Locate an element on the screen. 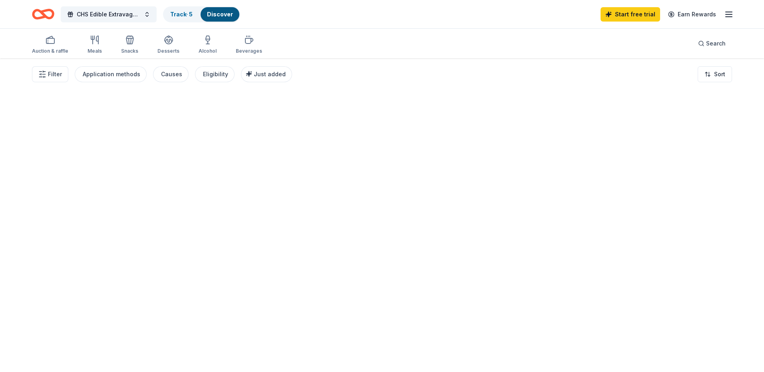 The height and width of the screenshot is (372, 764). button: Causes is located at coordinates (171, 74).